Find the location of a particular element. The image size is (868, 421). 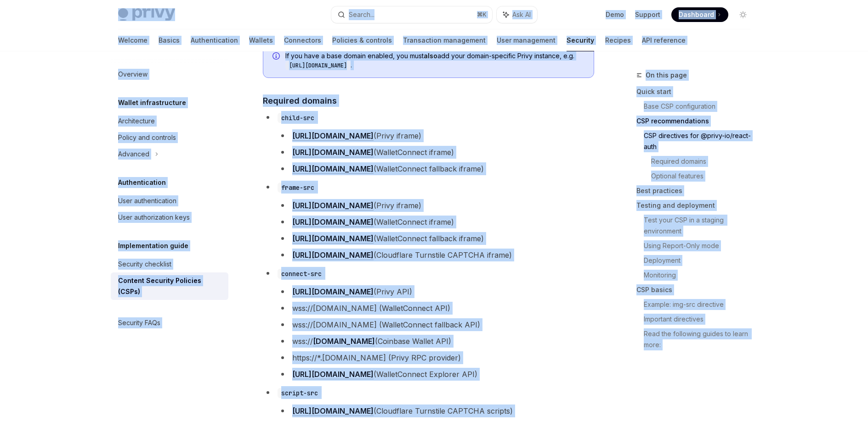

a: Connectors is located at coordinates (302, 41).